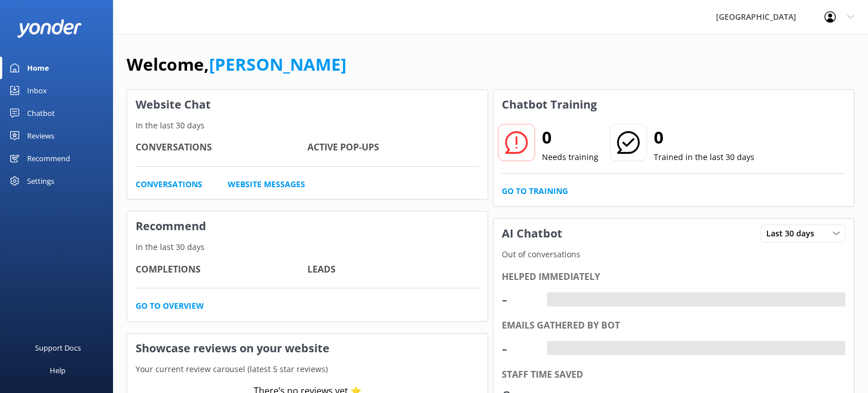  What do you see at coordinates (222, 148) in the screenshot?
I see `h4: Conversations` at bounding box center [222, 148].